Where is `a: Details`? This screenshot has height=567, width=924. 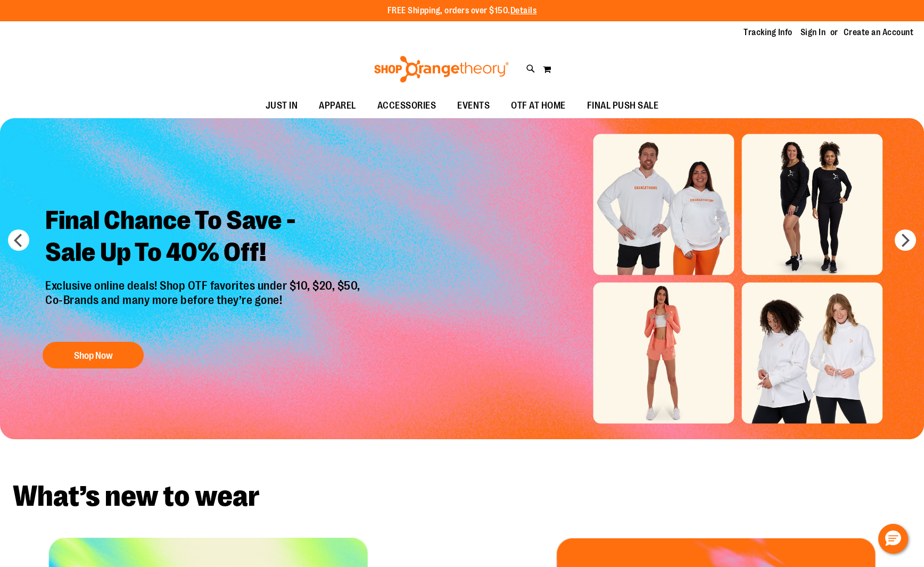 a: Details is located at coordinates (524, 11).